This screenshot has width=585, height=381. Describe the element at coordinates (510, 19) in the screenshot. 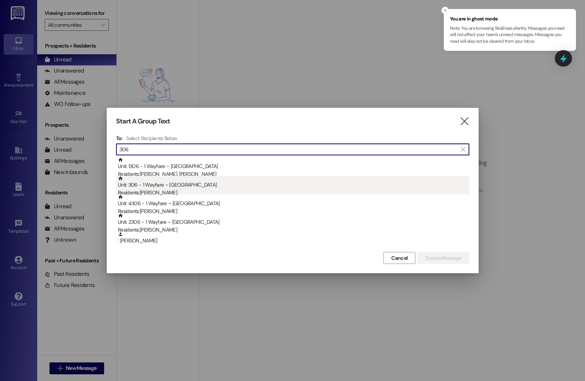

I see `span: You are in ghost mode` at that location.